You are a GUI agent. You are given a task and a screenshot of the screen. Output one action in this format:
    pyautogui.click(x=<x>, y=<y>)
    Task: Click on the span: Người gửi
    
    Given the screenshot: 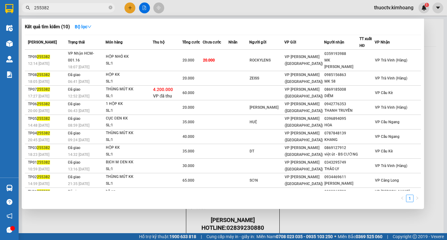 What is the action you would take?
    pyautogui.click(x=257, y=42)
    